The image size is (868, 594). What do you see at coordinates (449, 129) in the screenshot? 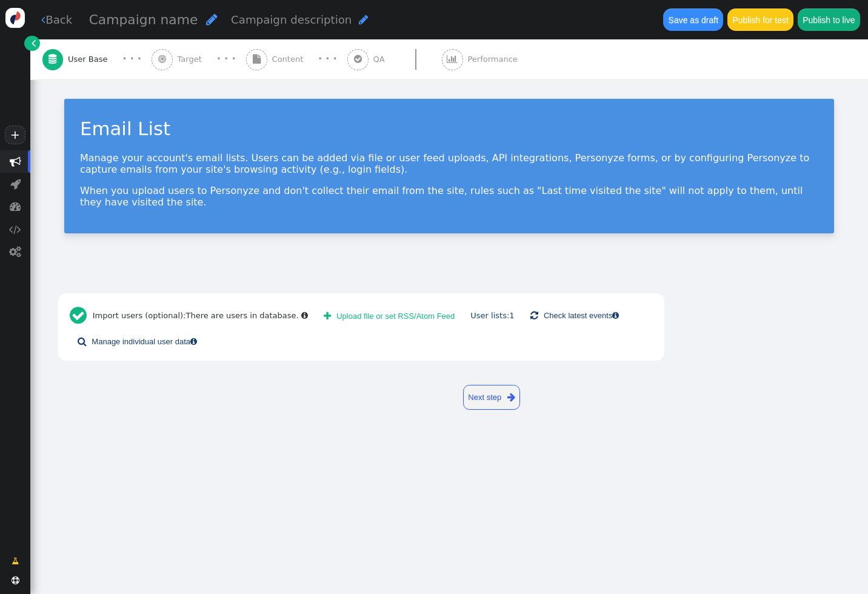
I see `div: Email List` at bounding box center [449, 129].